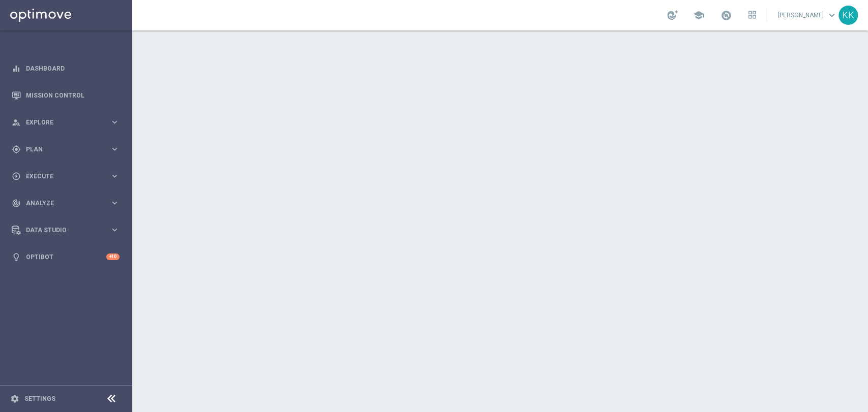 The height and width of the screenshot is (412, 868). Describe the element at coordinates (16, 257) in the screenshot. I see `i: lightbulb` at that location.